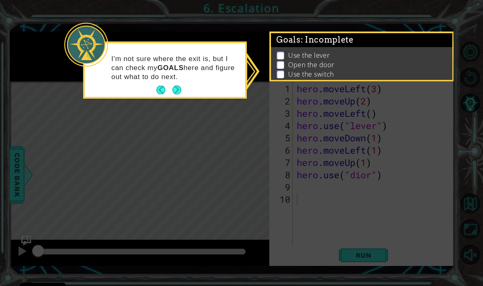  Describe the element at coordinates (175, 68) in the screenshot. I see `p: I'm not sure where the exit is, but I can check my here and figure out what to do next.` at that location.